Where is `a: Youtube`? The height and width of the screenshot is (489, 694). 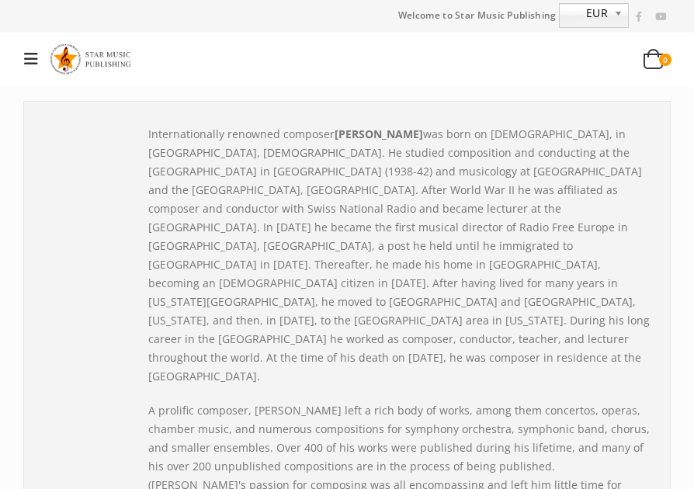 a: Youtube is located at coordinates (660, 17).